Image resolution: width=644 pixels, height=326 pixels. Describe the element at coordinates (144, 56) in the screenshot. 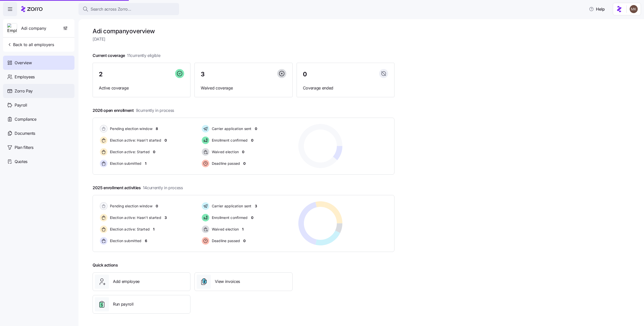

I see `span: 11 currently eligible` at that location.